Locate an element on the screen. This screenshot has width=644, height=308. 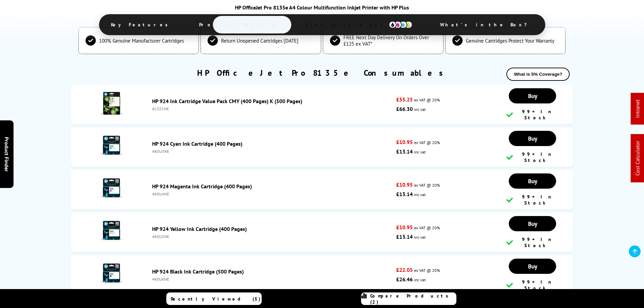
a: Cost Calculator is located at coordinates (637, 158).